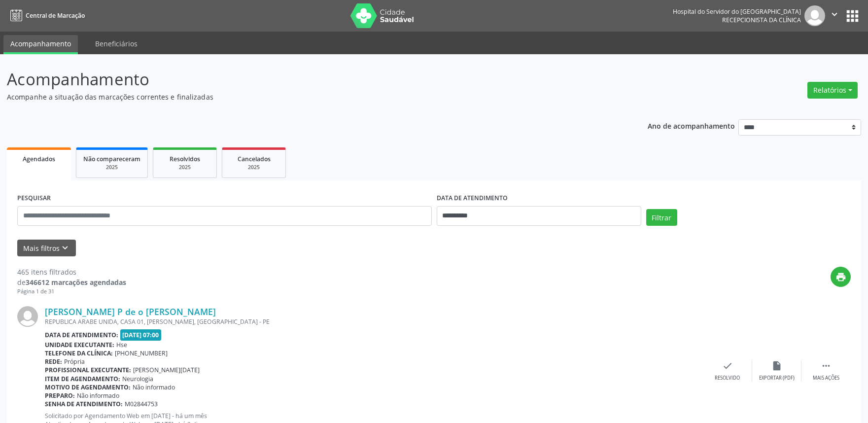  What do you see at coordinates (306, 80) in the screenshot?
I see `p: Acompanhamento` at bounding box center [306, 80].